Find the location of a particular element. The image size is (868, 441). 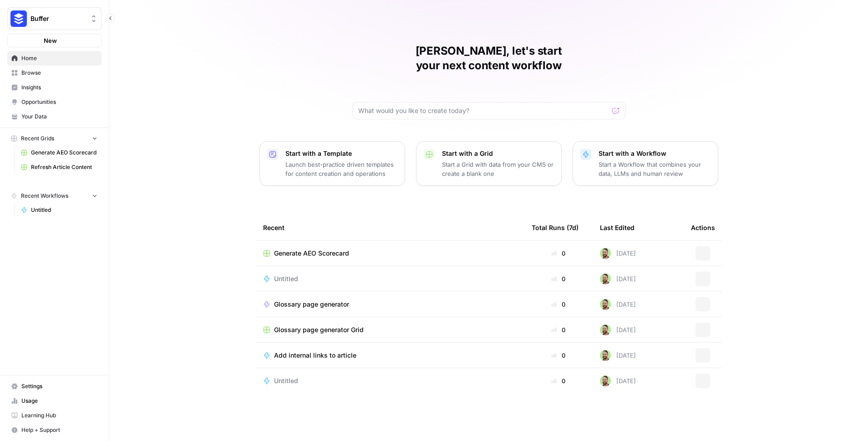

span: New is located at coordinates (50, 41).